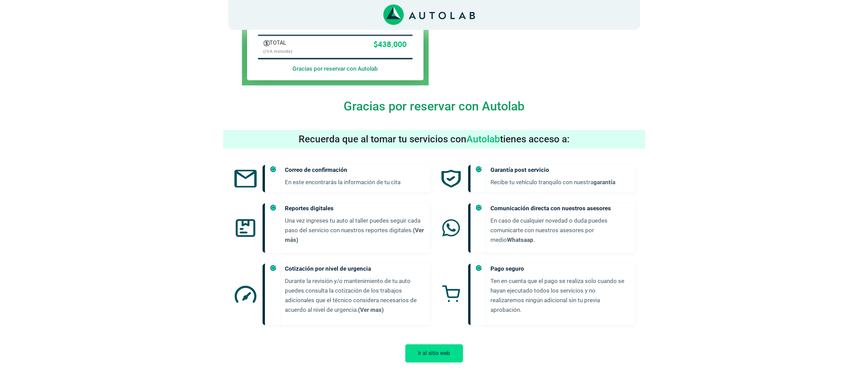 The height and width of the screenshot is (378, 868). Describe the element at coordinates (367, 45) in the screenshot. I see `p: $ 438,000` at that location.